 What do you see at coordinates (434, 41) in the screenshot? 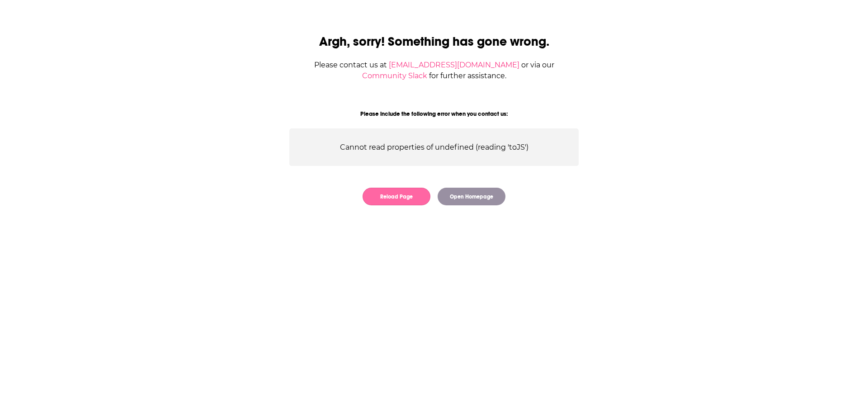
I see `h2: Argh, sorry! Something has gone wrong.` at bounding box center [434, 41].